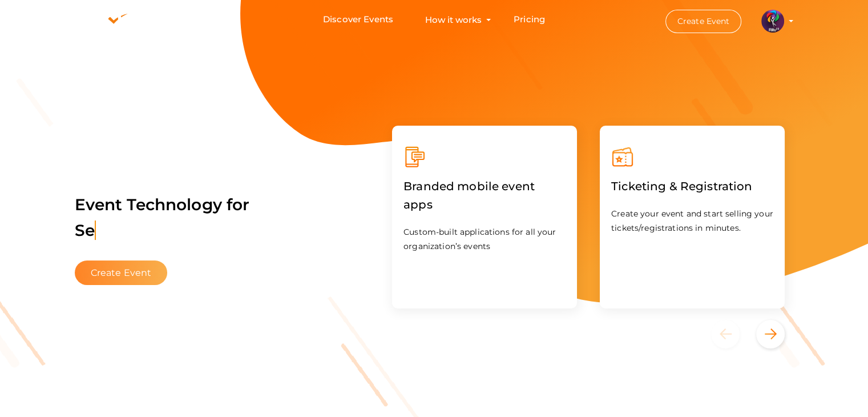 Image resolution: width=868 pixels, height=417 pixels. What do you see at coordinates (732, 334) in the screenshot?
I see `button: Previous` at bounding box center [732, 334].